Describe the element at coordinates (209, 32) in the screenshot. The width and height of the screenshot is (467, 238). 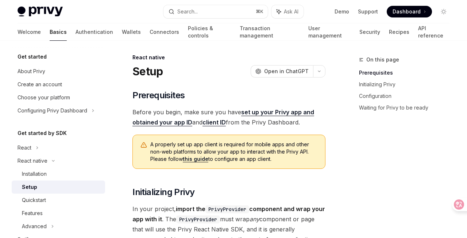
I see `a: Policies & controls` at that location.